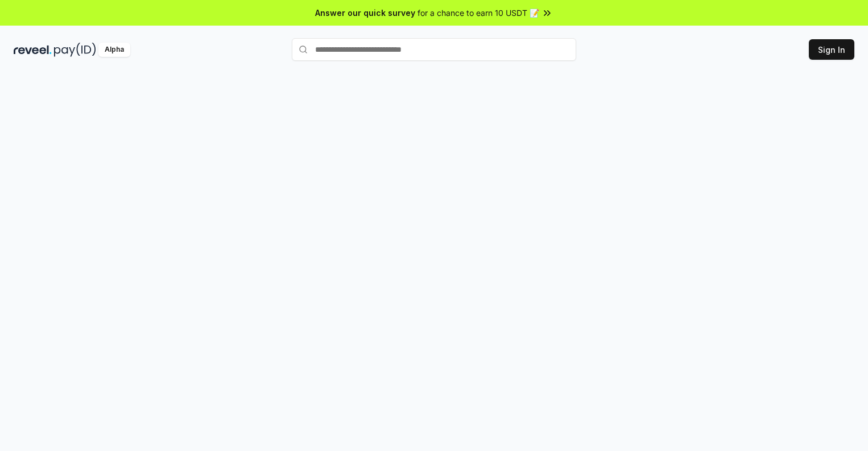 The width and height of the screenshot is (868, 451). What do you see at coordinates (32, 50) in the screenshot?
I see `img: reveel_dark` at bounding box center [32, 50].